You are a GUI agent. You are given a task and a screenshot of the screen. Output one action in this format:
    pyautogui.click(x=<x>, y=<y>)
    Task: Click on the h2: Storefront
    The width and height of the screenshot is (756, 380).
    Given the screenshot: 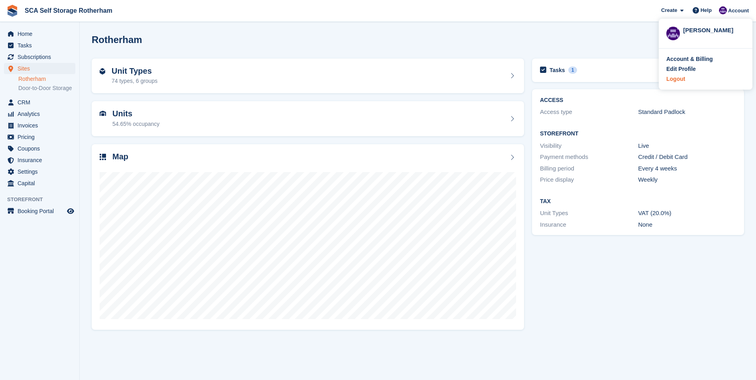 What is the action you would take?
    pyautogui.click(x=638, y=134)
    